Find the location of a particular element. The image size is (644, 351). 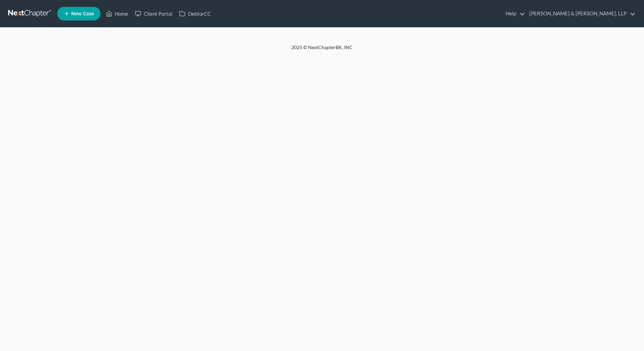

a: Client Portal is located at coordinates (153, 14).